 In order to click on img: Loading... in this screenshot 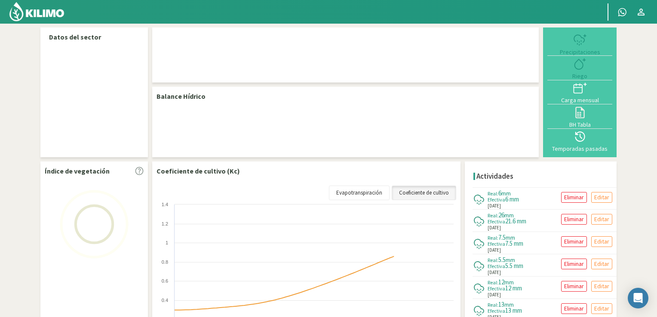, I will do `click(94, 224)`.